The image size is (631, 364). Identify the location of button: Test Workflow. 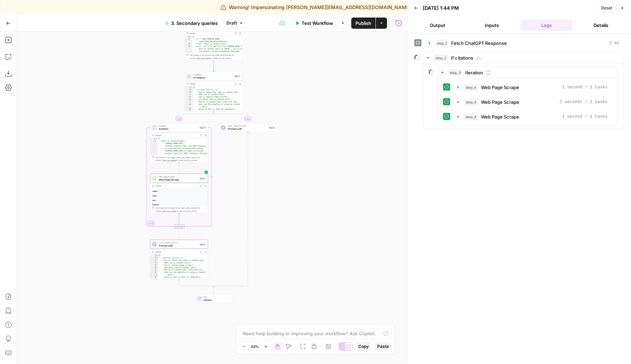
(314, 23).